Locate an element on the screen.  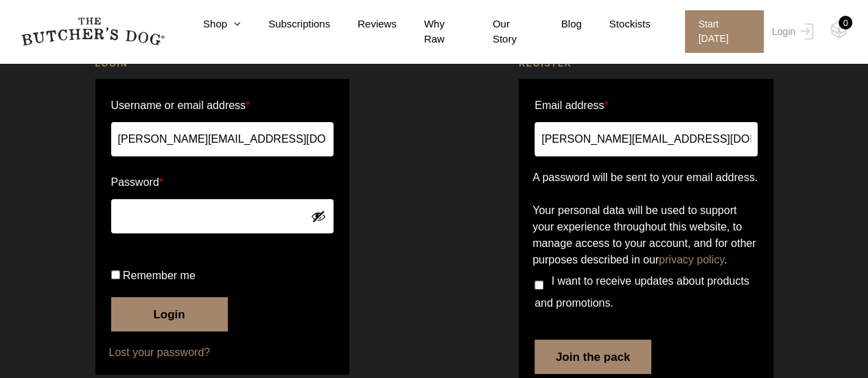
button: Show password is located at coordinates (318, 216).